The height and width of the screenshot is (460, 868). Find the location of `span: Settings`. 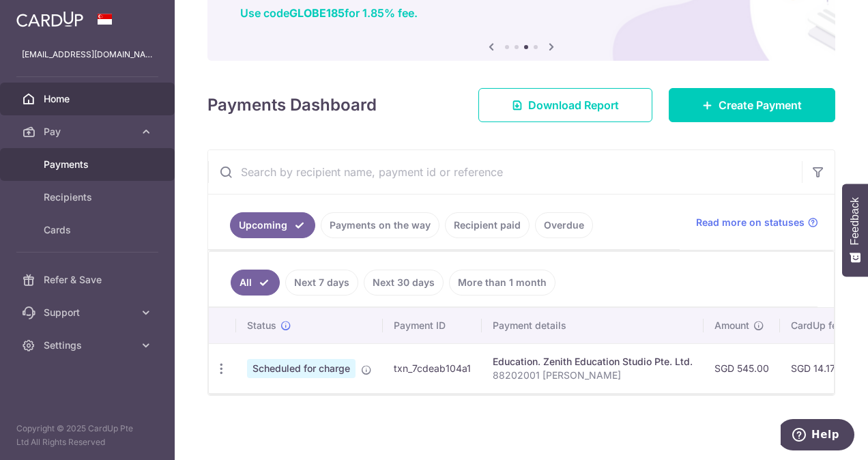

span: Settings is located at coordinates (88, 346).